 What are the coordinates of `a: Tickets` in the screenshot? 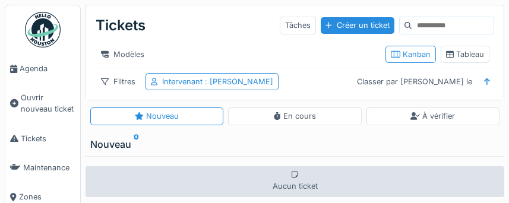 It's located at (43, 138).